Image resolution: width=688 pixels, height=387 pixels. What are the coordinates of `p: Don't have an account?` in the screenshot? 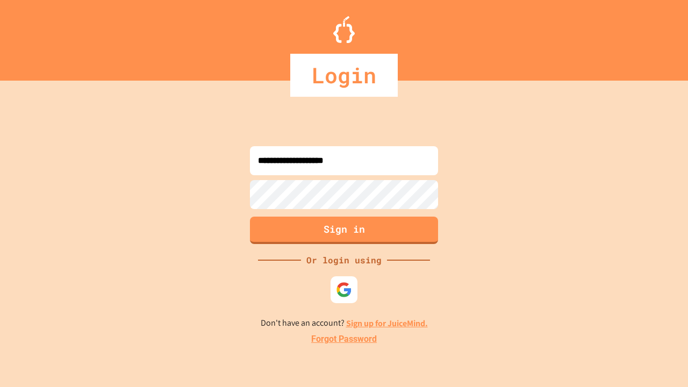 It's located at (344, 323).